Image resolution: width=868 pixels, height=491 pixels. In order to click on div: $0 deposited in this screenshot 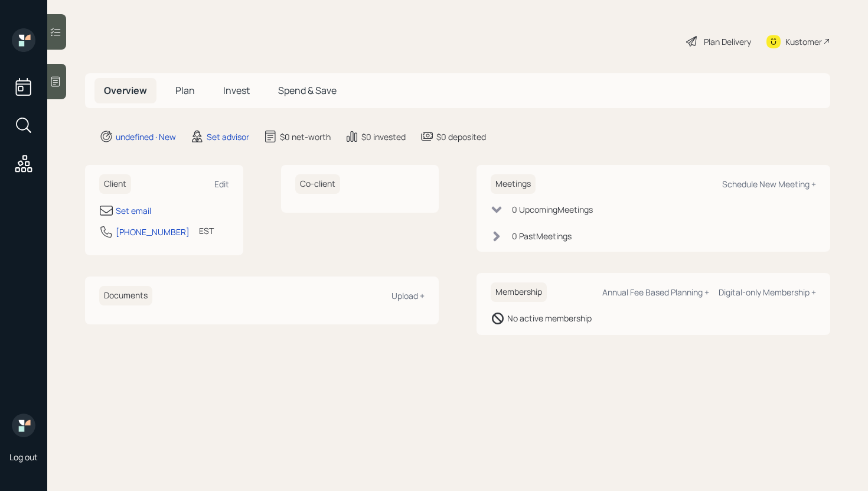, I will do `click(461, 136)`.